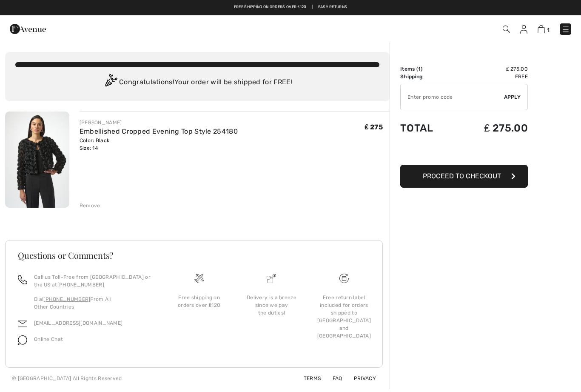 The height and width of the screenshot is (392, 581). What do you see at coordinates (272, 278) in the screenshot?
I see `img: Delivery is a breeze since we pay the duties!` at bounding box center [272, 278].